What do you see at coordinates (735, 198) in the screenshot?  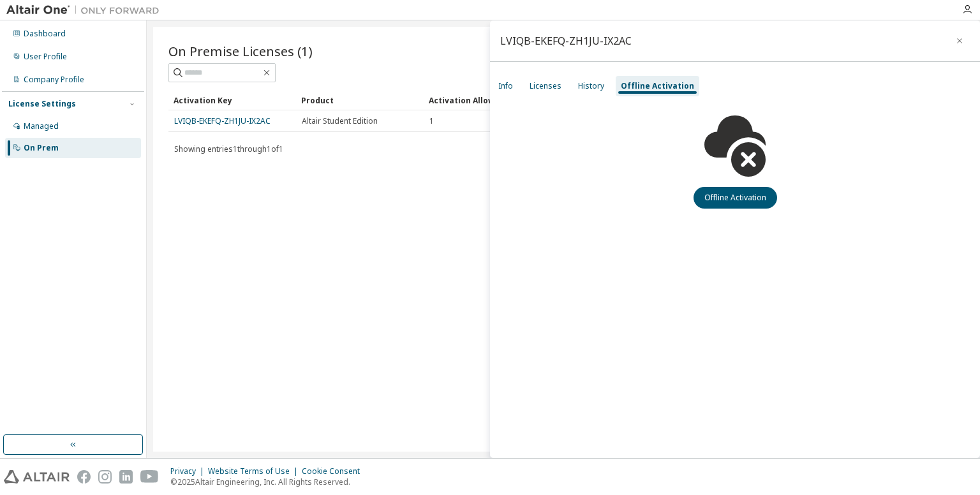 I see `button: Offline Activation` at bounding box center [735, 198].